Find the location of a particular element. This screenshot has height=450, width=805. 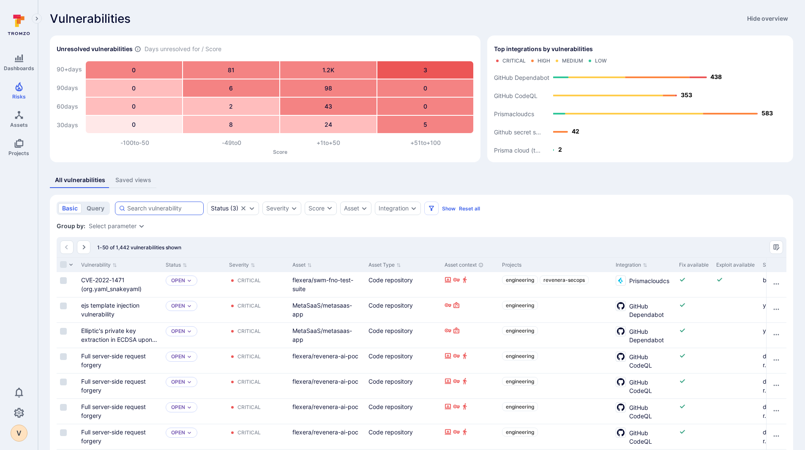

div: Severity is located at coordinates (278, 208).